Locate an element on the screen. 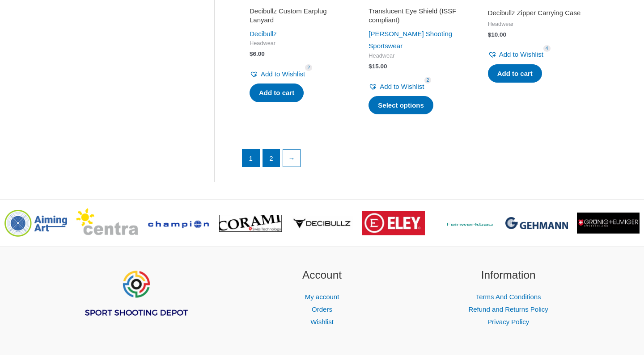 The height and width of the screenshot is (355, 644). bdi: 10.00 is located at coordinates (497, 34).